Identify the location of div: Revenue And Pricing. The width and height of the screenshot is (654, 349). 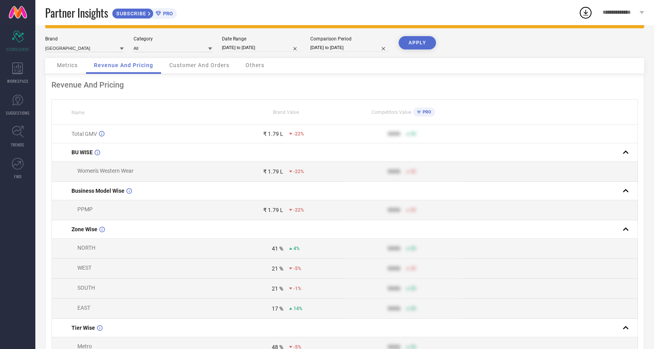
(344, 85).